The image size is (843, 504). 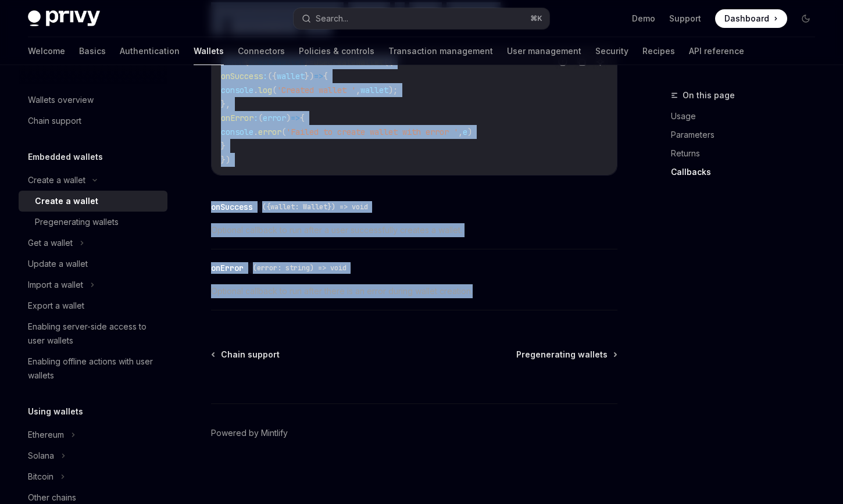 I want to click on div: Bitcoin, so click(x=41, y=477).